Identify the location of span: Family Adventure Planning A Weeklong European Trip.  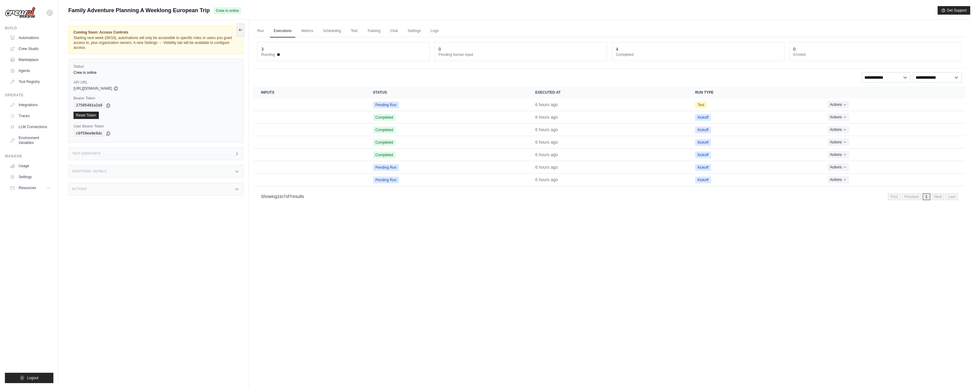
(139, 10).